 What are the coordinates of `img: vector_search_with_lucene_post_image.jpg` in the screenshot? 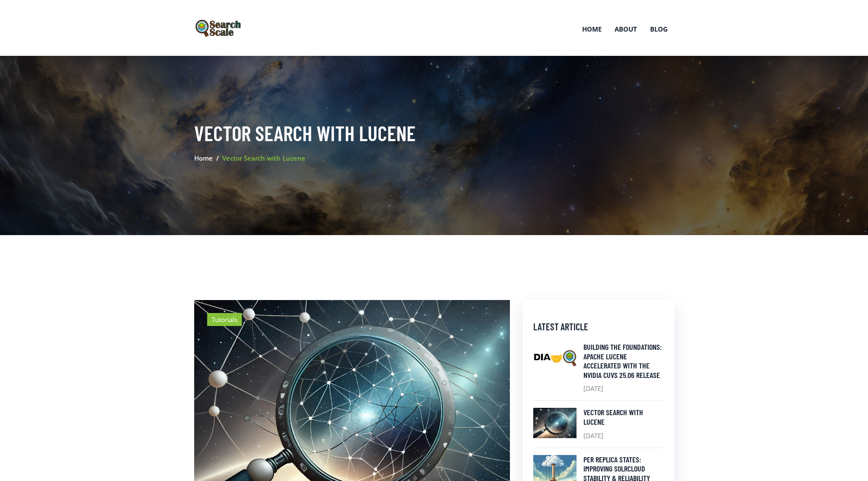 It's located at (555, 423).